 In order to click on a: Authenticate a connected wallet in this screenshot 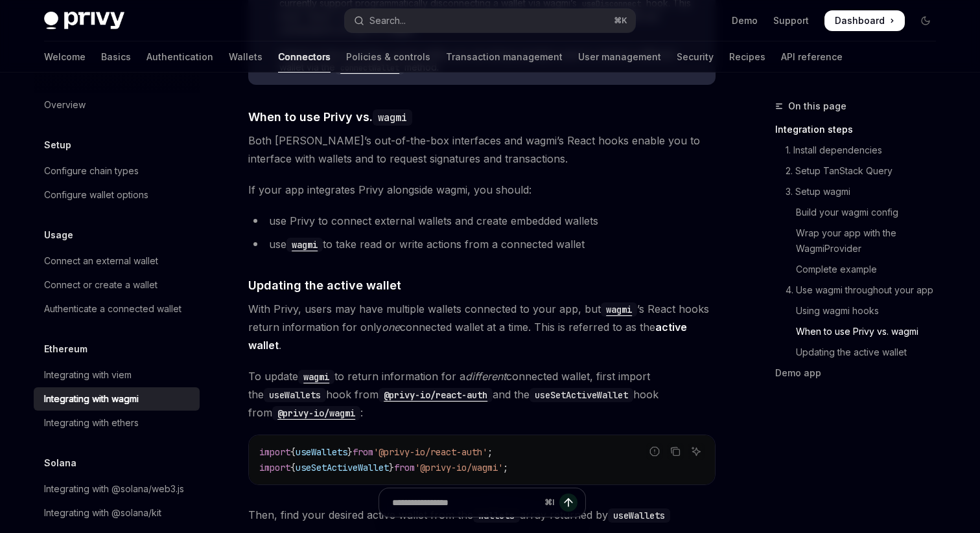, I will do `click(117, 309)`.